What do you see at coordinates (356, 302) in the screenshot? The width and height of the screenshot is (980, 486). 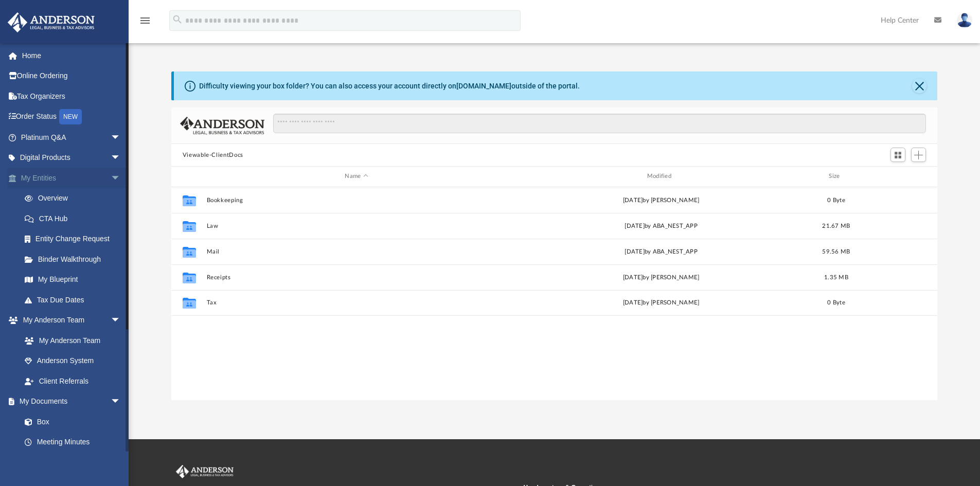 I see `button: Tax` at bounding box center [356, 302].